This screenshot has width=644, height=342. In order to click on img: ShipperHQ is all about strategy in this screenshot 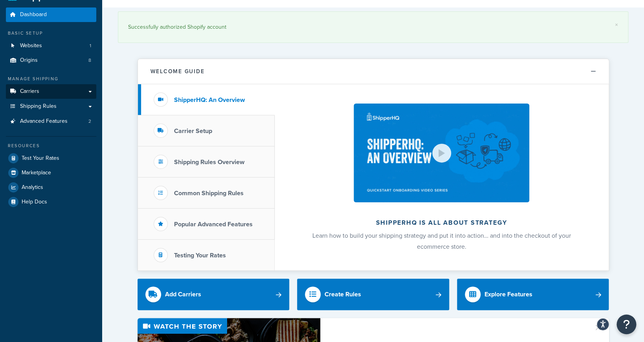, I will do `click(441, 153)`.